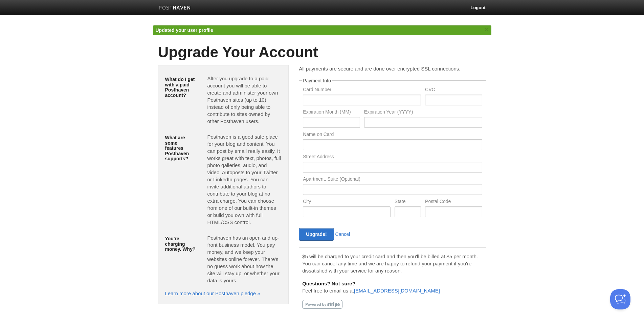 The height and width of the screenshot is (323, 644). Describe the element at coordinates (331, 112) in the screenshot. I see `label: Expiration Month (MM)` at that location.